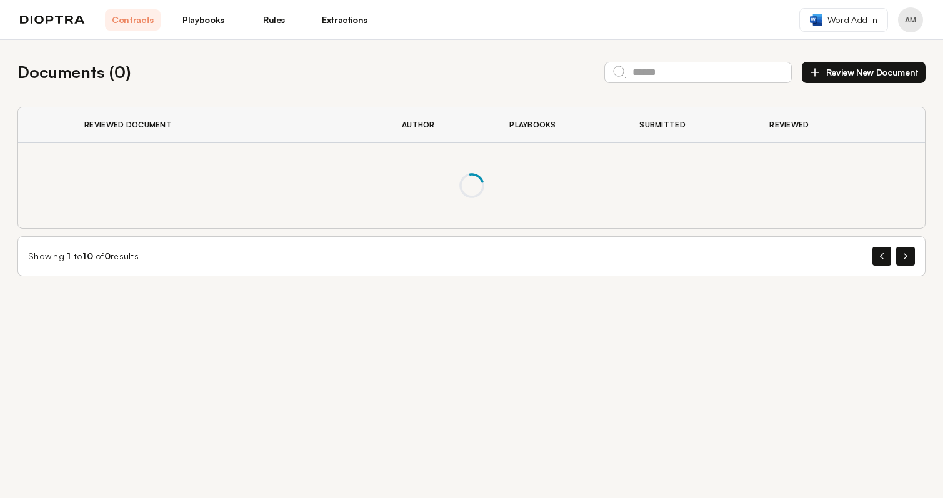 The width and height of the screenshot is (943, 498). I want to click on button: Review New Document, so click(863, 72).